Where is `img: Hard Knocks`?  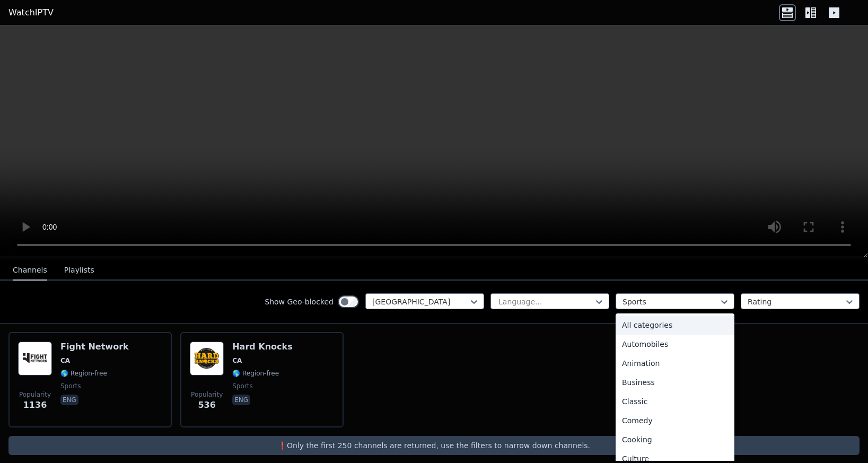 img: Hard Knocks is located at coordinates (207, 358).